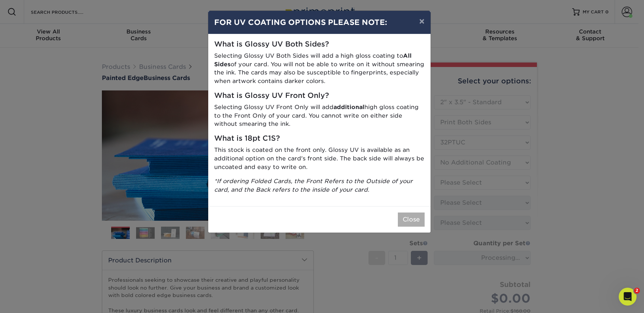  I want to click on h5: What is Glossy UV Both Sides?, so click(320, 44).